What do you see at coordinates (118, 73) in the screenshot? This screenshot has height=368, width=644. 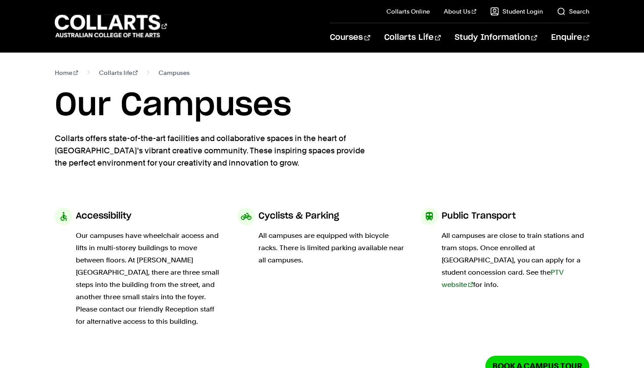 I see `a: Collarts life` at bounding box center [118, 73].